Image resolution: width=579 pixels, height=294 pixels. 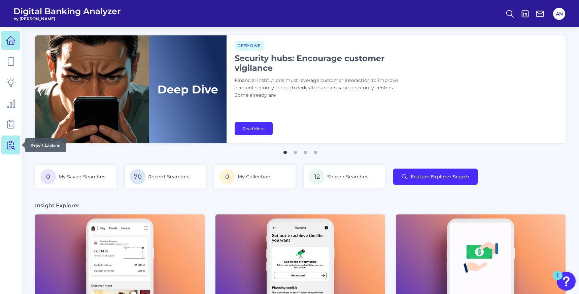 What do you see at coordinates (560, 14) in the screenshot?
I see `button: AN` at bounding box center [560, 14].